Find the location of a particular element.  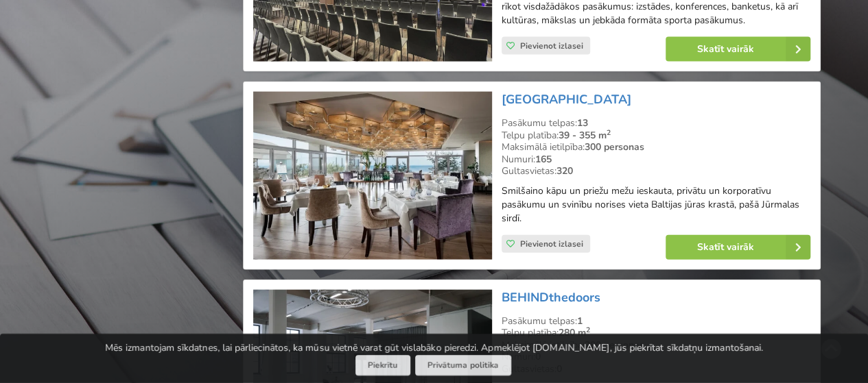

a: Viesnīca | Jūrmala | Baltic Beach Hotel & SPA is located at coordinates (372, 175).